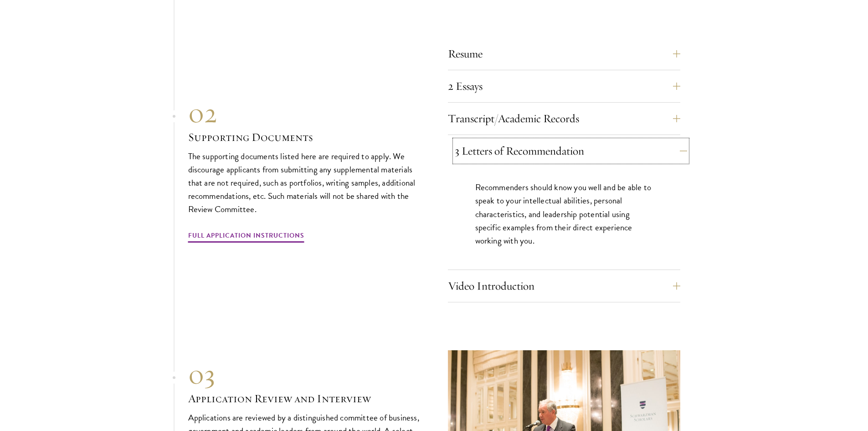 The height and width of the screenshot is (431, 868). What do you see at coordinates (246, 236) in the screenshot?
I see `a: Full Application Instructions` at bounding box center [246, 236].